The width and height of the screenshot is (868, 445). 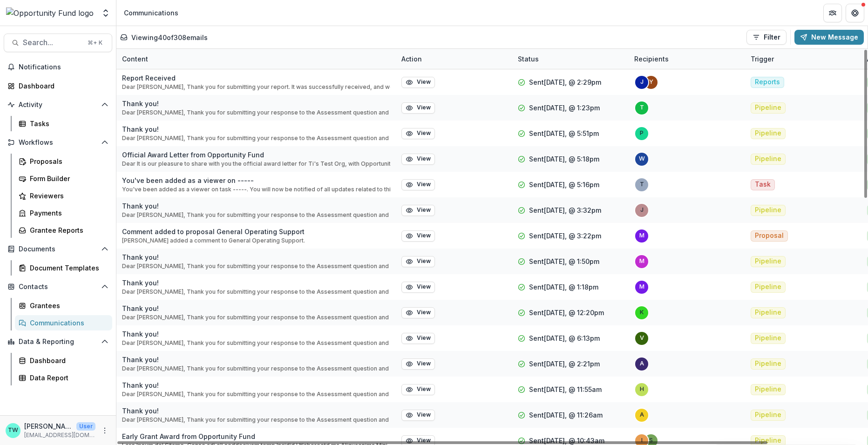 I want to click on p: Viewing 40 of 308 emails, so click(x=169, y=37).